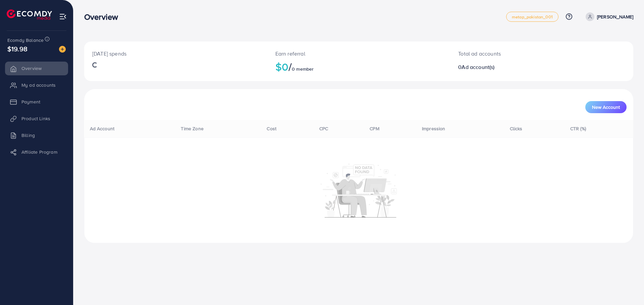 This screenshot has height=305, width=644. I want to click on img: menu, so click(63, 16).